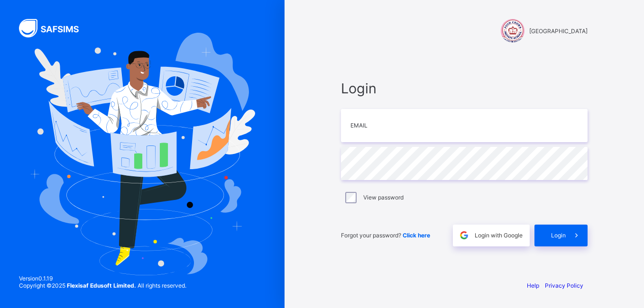 This screenshot has width=644, height=308. What do you see at coordinates (533, 285) in the screenshot?
I see `a: Help` at bounding box center [533, 285].